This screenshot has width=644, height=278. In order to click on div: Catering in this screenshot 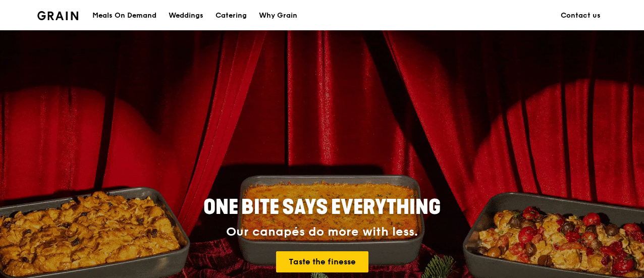, I will do `click(231, 16)`.